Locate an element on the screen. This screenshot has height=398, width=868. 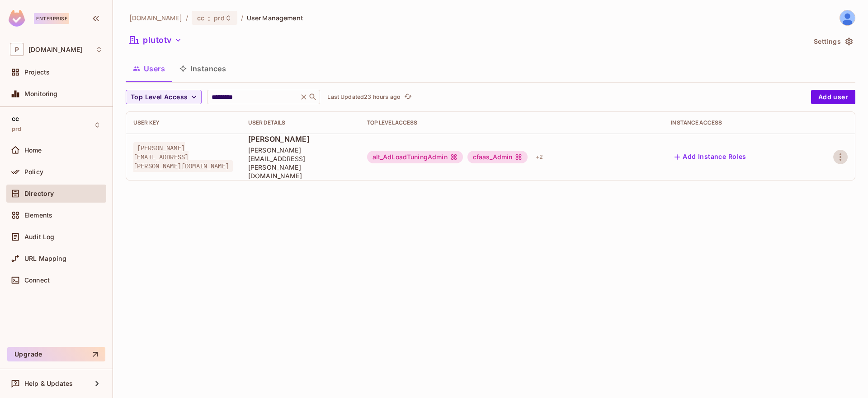
span: Top Level Access is located at coordinates (159, 97).